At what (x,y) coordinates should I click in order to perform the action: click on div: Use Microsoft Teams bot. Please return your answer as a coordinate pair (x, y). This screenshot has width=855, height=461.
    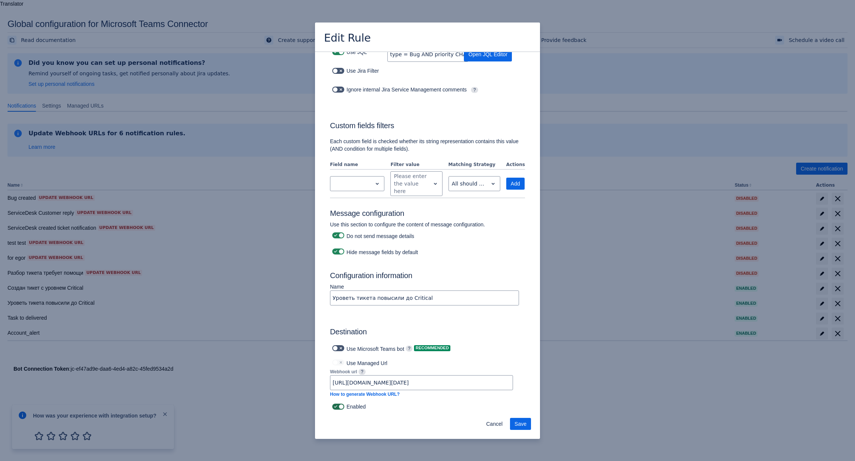
    Looking at the image, I should click on (367, 348).